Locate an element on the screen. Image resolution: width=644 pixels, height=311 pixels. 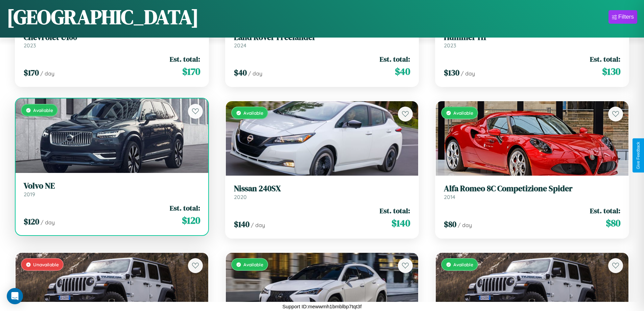
a: Nissan 240SX2020 is located at coordinates (322, 192).